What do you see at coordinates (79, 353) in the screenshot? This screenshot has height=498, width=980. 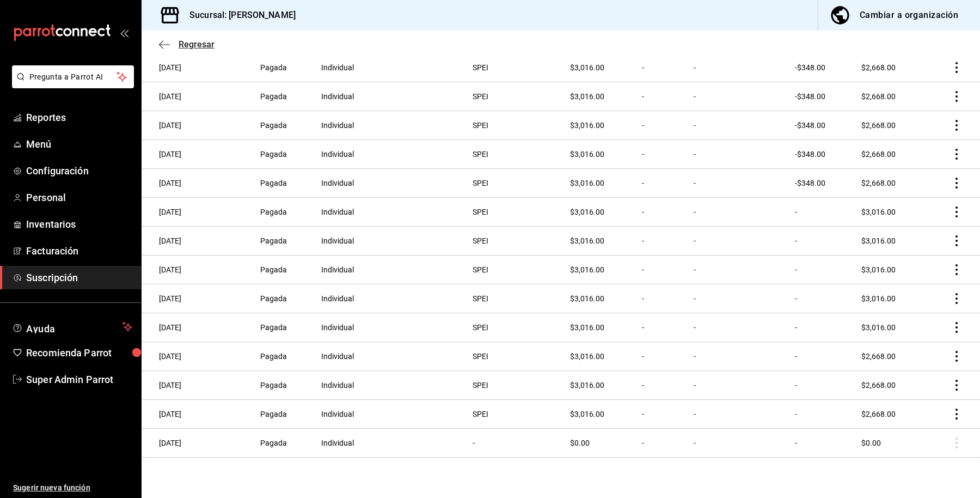 I see `span: Recomienda Parrot` at bounding box center [79, 353].